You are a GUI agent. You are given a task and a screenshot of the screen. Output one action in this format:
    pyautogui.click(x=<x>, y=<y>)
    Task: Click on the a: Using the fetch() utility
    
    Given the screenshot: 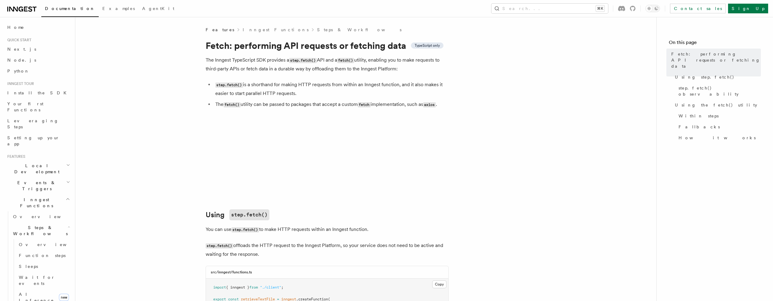 What is the action you would take?
    pyautogui.click(x=717, y=105)
    